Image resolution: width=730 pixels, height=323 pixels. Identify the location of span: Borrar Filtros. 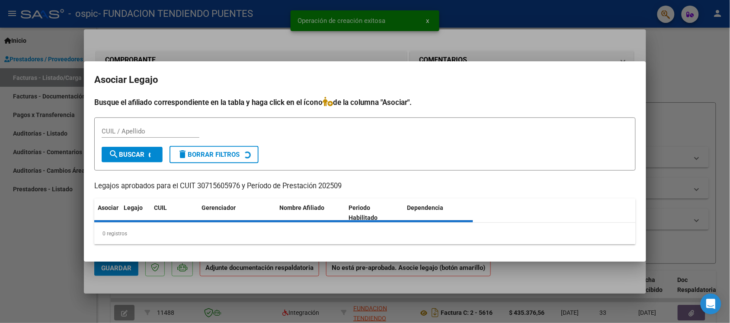
(208, 155).